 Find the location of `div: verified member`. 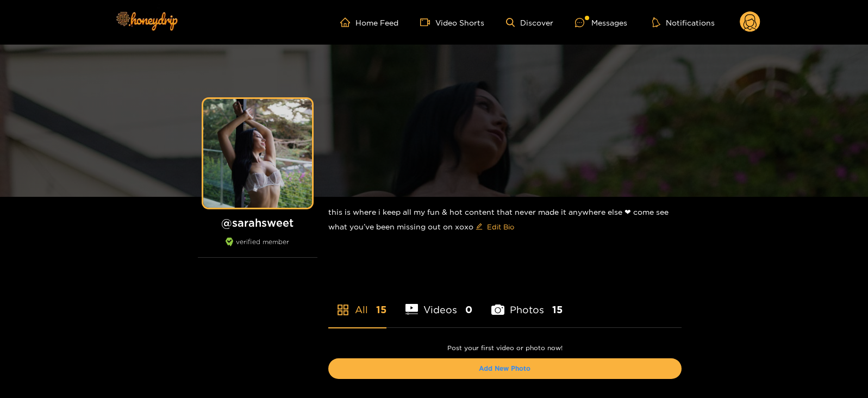

div: verified member is located at coordinates (258, 247).